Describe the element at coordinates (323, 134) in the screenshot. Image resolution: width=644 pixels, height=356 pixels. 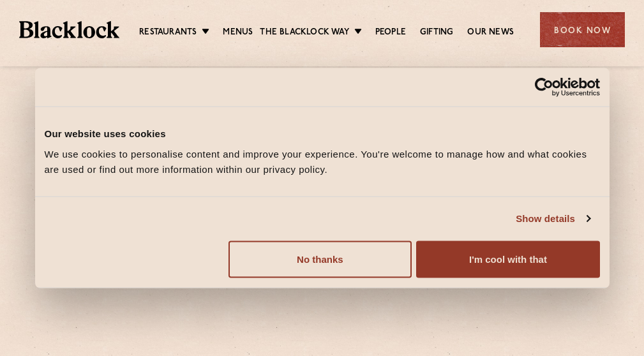
I see `div: Our website uses cookies` at that location.